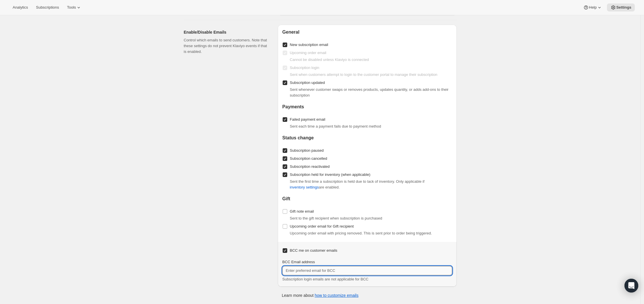 The image size is (644, 304). What do you see at coordinates (367, 138) in the screenshot?
I see `h2: Status change` at bounding box center [367, 138].